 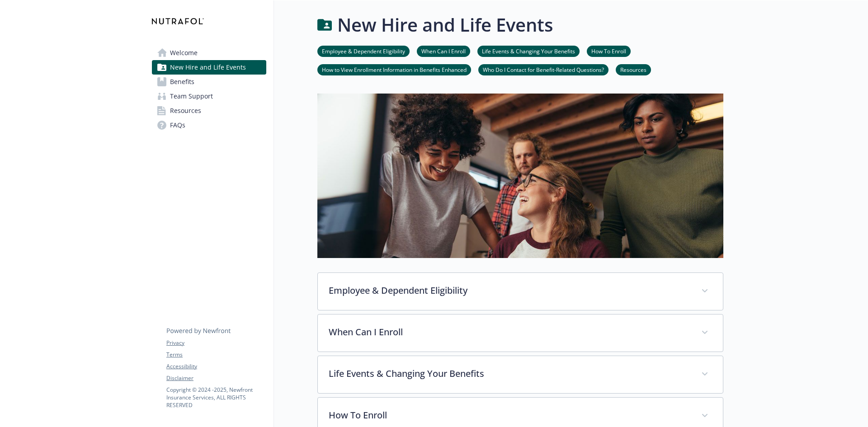 I want to click on a: New Hire and Life Events, so click(x=209, y=67).